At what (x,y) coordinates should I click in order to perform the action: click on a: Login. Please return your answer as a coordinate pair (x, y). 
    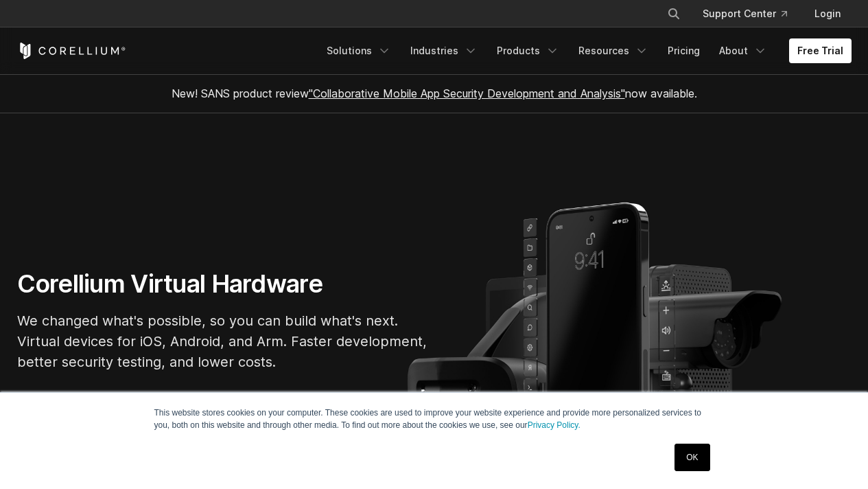
    Looking at the image, I should click on (828, 14).